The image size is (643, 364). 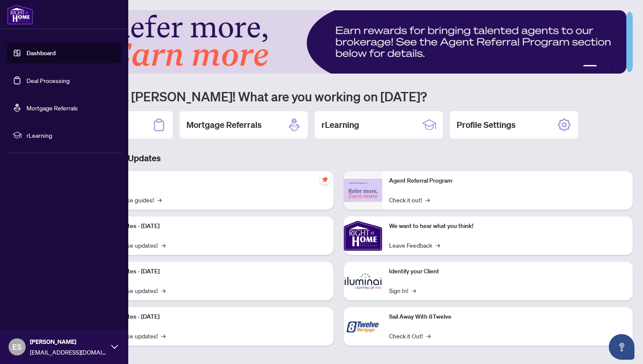 I want to click on button: 4, so click(x=616, y=67).